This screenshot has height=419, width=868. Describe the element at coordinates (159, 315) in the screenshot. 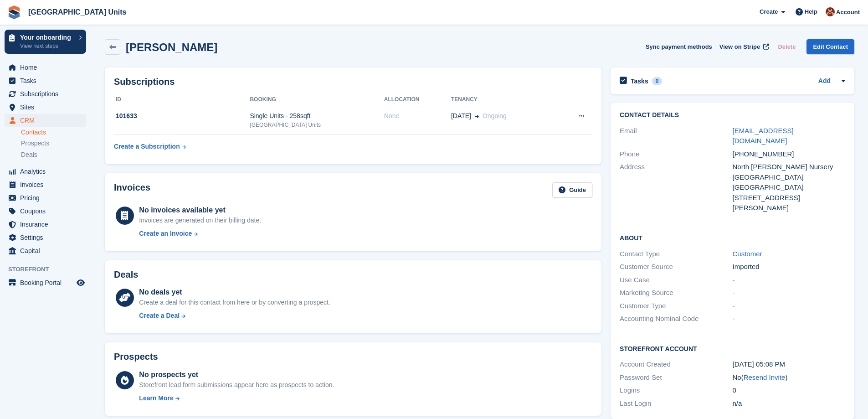

I see `div: Create a Deal` at that location.